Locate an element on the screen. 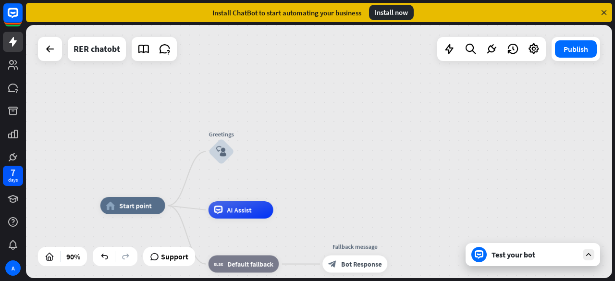 The image size is (615, 281). button: Open LiveChat chat widget is located at coordinates (22, 18).